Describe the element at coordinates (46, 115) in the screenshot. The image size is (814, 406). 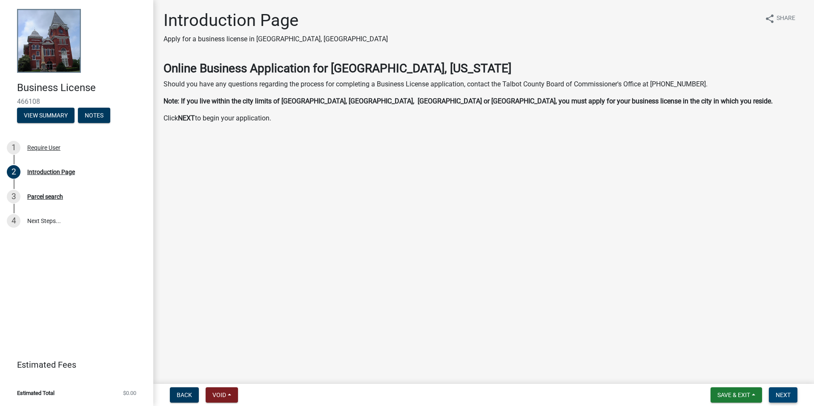
I see `button: View Summary` at that location.